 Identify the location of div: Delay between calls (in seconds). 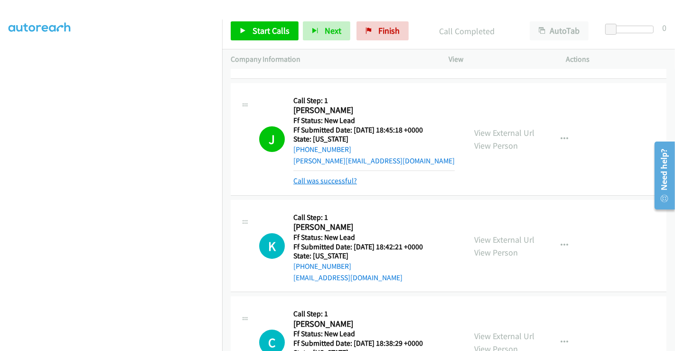
(632, 29).